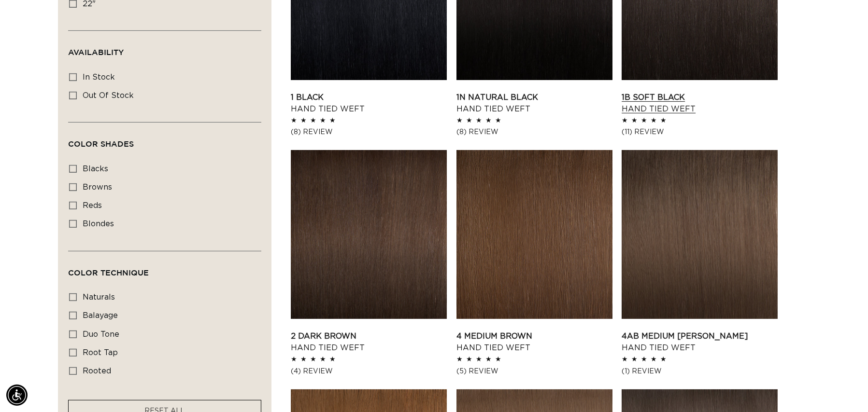 This screenshot has height=412, width=868. What do you see at coordinates (100, 353) in the screenshot?
I see `span: root tap` at bounding box center [100, 353].